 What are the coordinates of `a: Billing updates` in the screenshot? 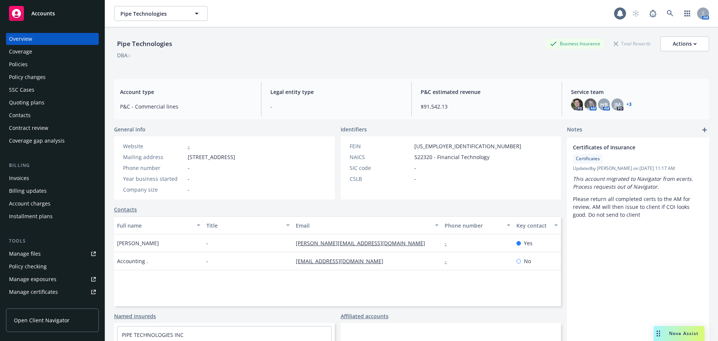 It's located at (52, 191).